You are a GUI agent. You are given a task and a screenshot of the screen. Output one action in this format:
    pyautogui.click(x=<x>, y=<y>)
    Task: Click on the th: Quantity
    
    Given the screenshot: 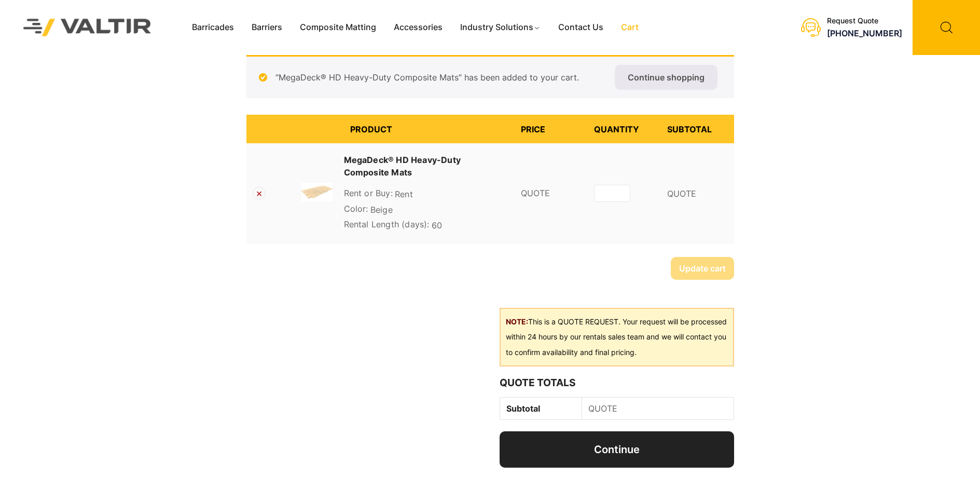 What is the action you would take?
    pyautogui.click(x=624, y=129)
    